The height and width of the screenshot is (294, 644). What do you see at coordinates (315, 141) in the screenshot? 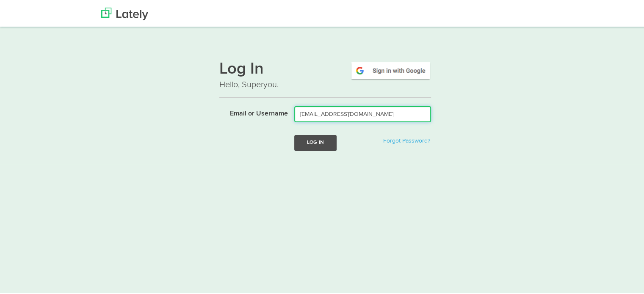
I see `button: Log In` at bounding box center [315, 141].